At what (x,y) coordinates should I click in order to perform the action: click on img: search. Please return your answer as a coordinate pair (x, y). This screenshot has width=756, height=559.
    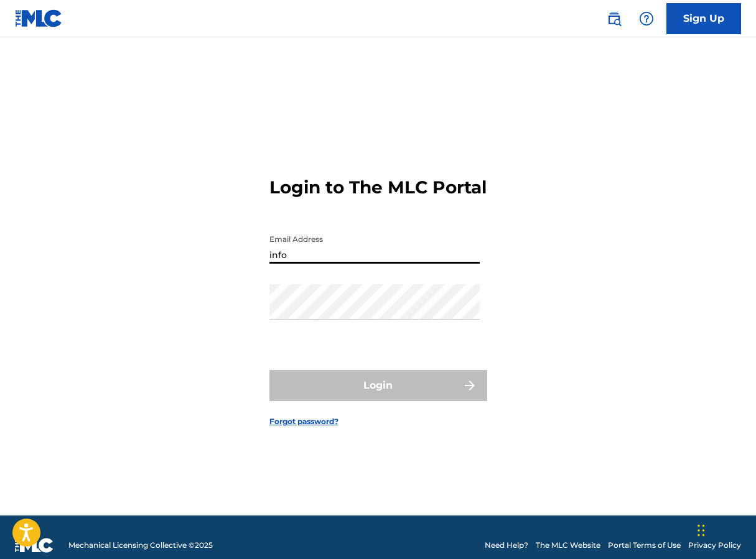
    Looking at the image, I should click on (614, 19).